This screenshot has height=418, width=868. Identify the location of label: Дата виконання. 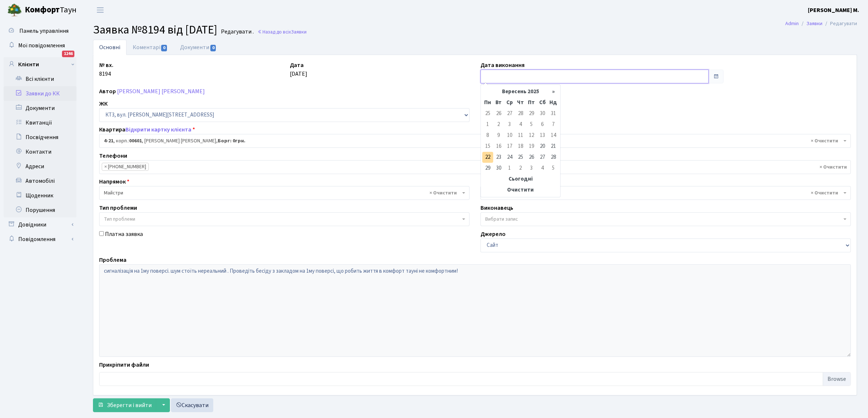
(503, 65).